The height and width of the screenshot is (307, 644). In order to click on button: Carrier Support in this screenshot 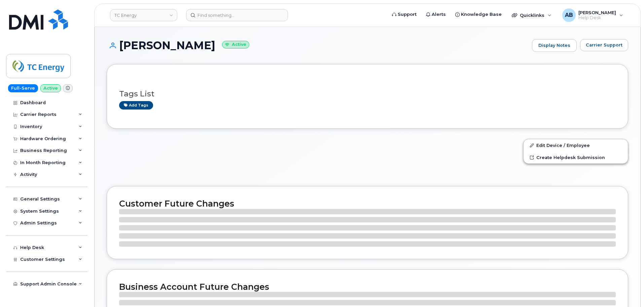, I will do `click(604, 45)`.